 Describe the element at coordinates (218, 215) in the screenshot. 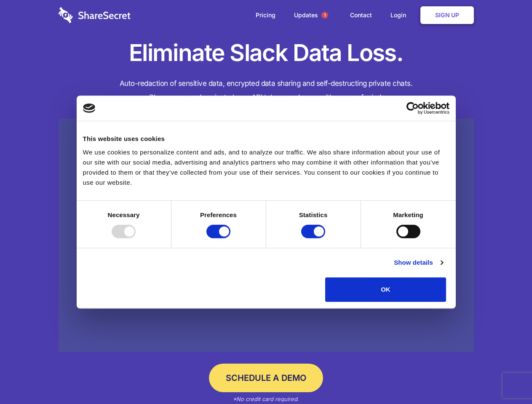

I see `strong: Preferences` at that location.